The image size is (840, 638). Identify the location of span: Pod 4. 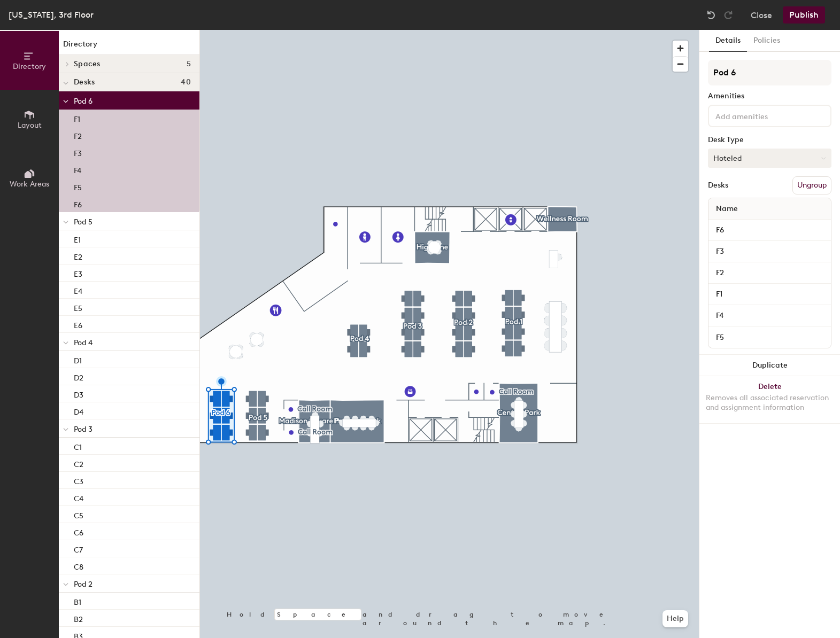
(83, 342).